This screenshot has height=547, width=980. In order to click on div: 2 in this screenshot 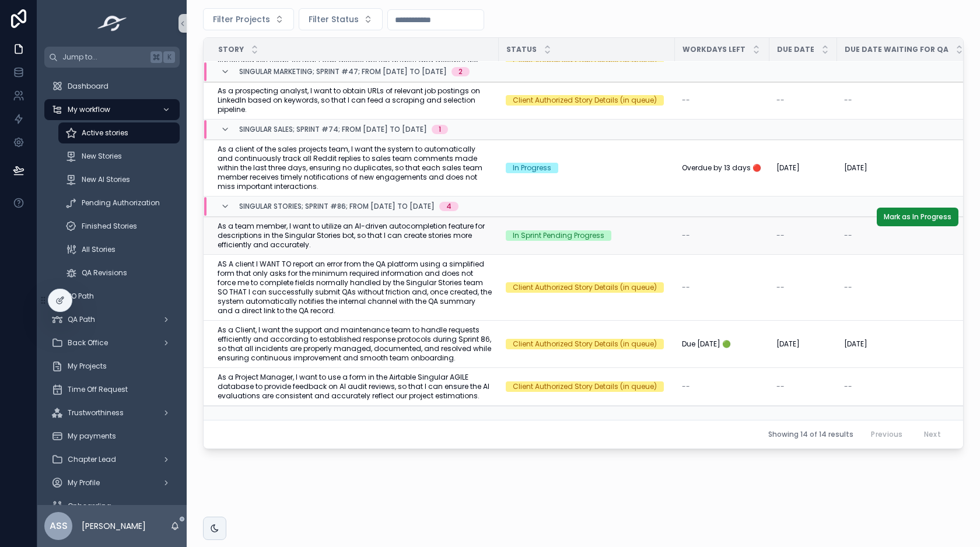, I will do `click(460, 71)`.